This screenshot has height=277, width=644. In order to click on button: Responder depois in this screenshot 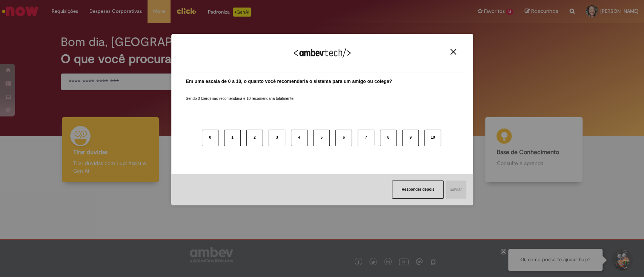, I will do `click(417, 190)`.